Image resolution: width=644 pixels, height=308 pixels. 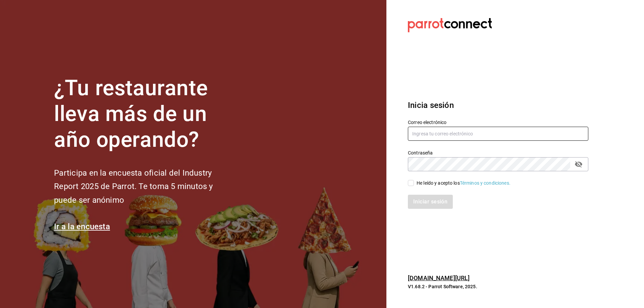 What do you see at coordinates (498, 122) in the screenshot?
I see `label: Correo electrónico` at bounding box center [498, 122].